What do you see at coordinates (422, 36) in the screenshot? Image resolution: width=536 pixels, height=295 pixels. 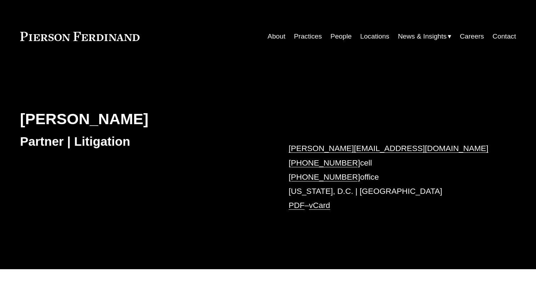 I see `span: News & Insights` at bounding box center [422, 36].